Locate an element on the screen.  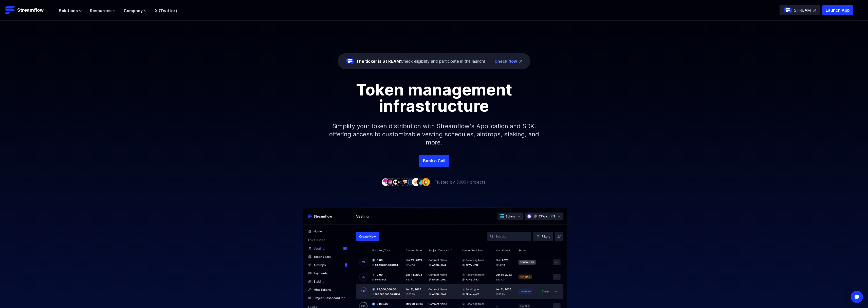
p: Trusted by 5000+ projects is located at coordinates (460, 182).